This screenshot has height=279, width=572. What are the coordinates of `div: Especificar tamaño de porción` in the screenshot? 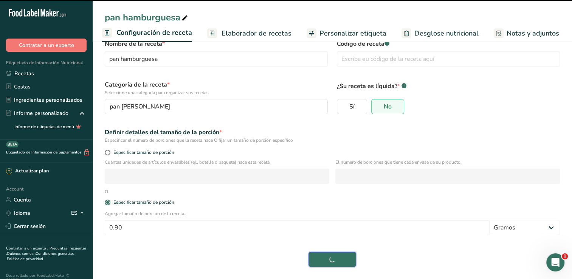 It's located at (144, 202).